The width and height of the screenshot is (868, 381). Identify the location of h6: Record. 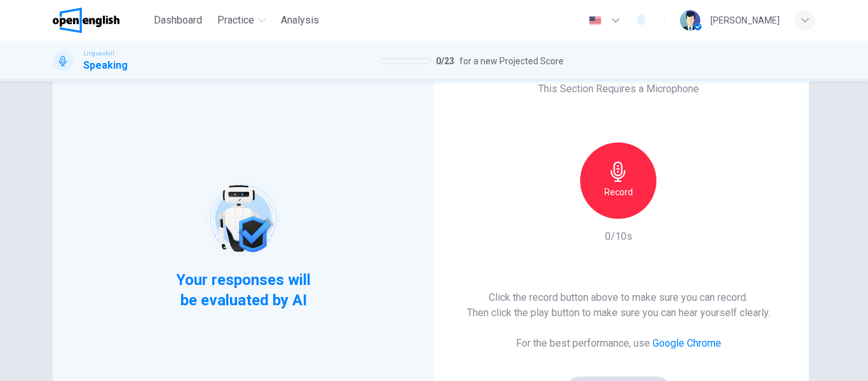
(619, 192).